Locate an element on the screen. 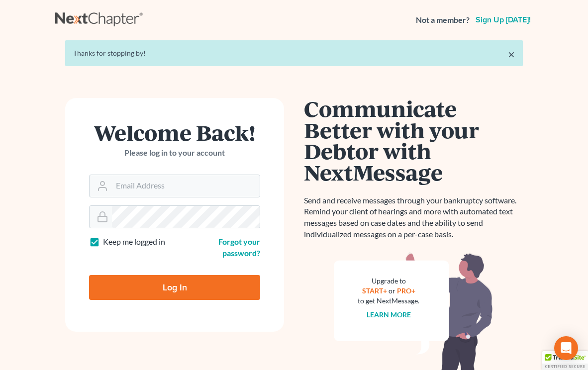  p: Send and receive messages through your bankruptcy software. Remind your client of hearings and mo... is located at coordinates (413, 217).